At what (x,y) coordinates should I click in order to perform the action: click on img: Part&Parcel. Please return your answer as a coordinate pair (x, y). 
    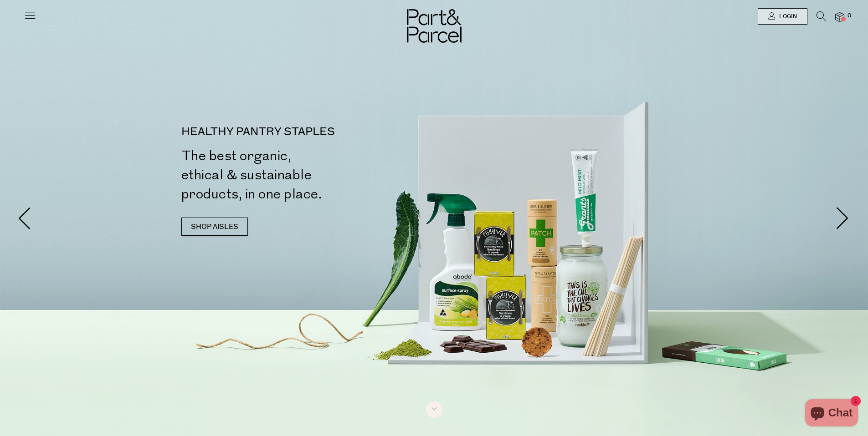
    Looking at the image, I should click on (434, 26).